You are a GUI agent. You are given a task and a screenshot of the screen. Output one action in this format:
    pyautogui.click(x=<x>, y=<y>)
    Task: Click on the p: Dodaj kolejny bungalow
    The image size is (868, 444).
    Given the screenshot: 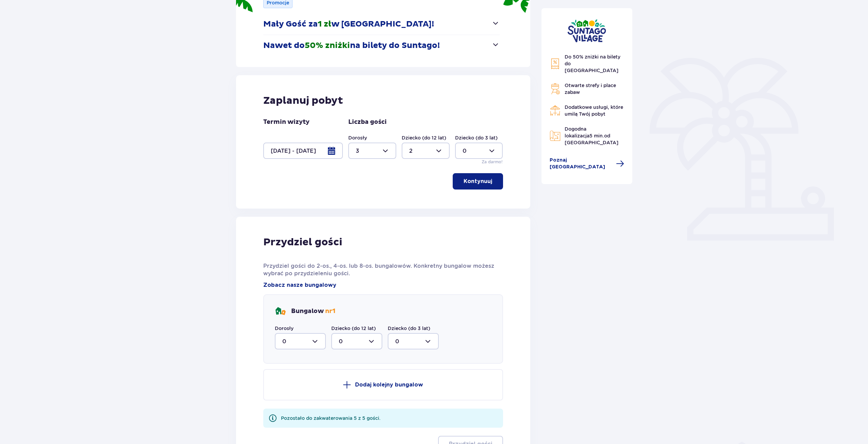 What is the action you would take?
    pyautogui.click(x=389, y=385)
    